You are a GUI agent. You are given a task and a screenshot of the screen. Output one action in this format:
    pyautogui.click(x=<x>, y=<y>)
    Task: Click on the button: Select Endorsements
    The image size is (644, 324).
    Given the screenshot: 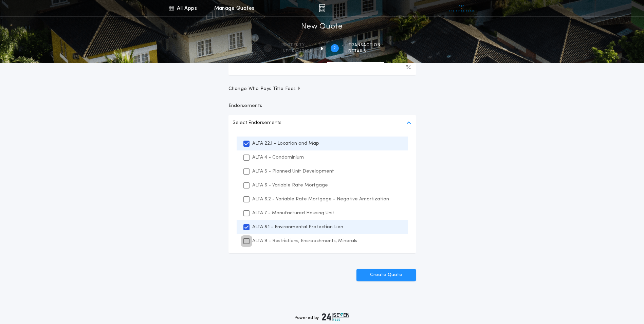 What is the action you would take?
    pyautogui.click(x=322, y=123)
    